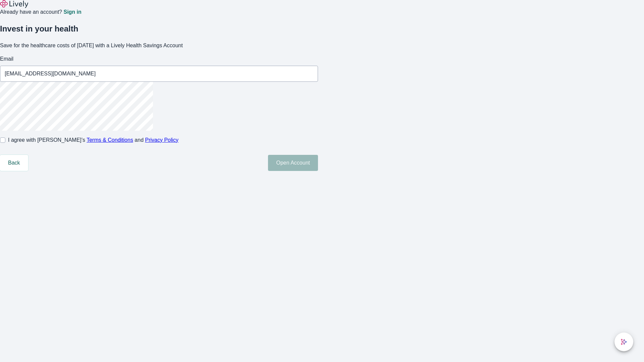 This screenshot has width=644, height=362. I want to click on a: Sign in, so click(72, 12).